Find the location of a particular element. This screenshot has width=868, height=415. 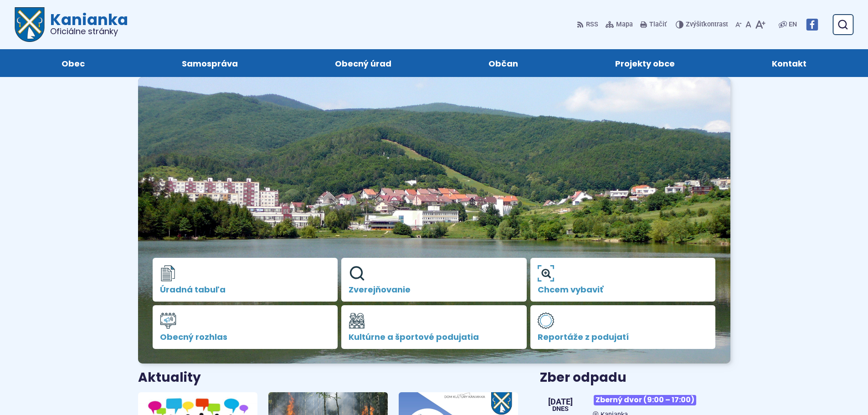

span: Kultúrne a športové podujatia is located at coordinates (434, 337).